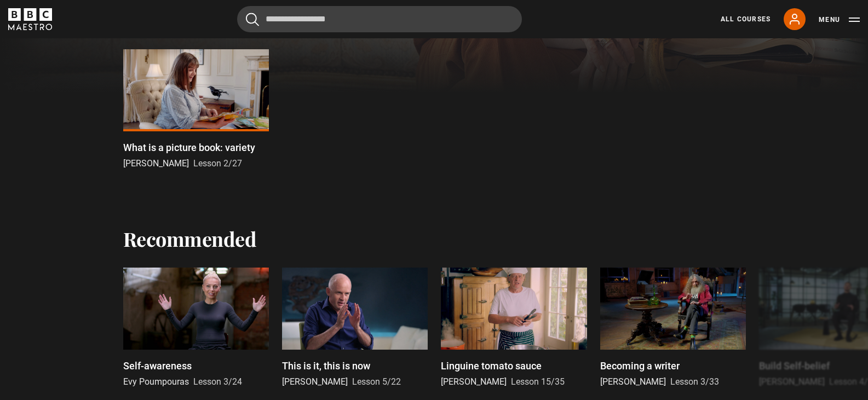 This screenshot has height=400, width=868. What do you see at coordinates (376, 381) in the screenshot?
I see `span: Lesson 5/22` at bounding box center [376, 381].